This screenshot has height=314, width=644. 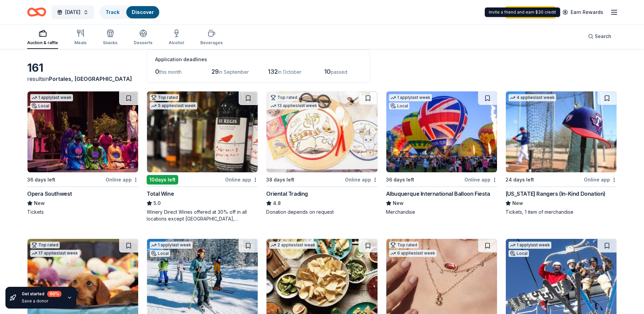 I want to click on div: Desserts, so click(x=143, y=43).